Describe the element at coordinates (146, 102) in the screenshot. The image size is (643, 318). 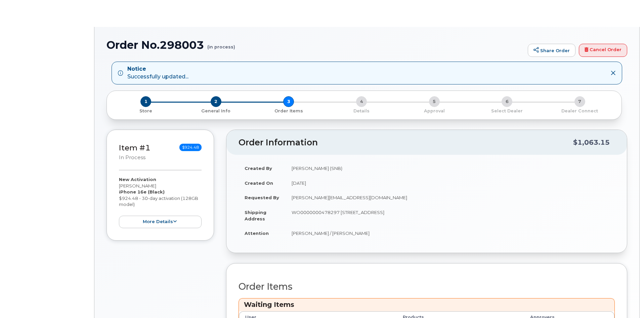
I see `span: 1` at that location.